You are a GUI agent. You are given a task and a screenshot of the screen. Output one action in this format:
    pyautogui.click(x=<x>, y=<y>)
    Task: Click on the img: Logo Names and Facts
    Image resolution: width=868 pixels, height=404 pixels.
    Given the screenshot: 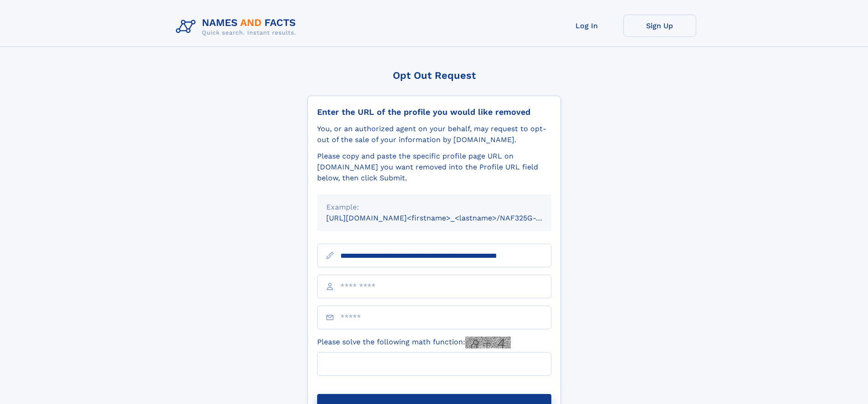 What is the action you would take?
    pyautogui.click(x=238, y=27)
    